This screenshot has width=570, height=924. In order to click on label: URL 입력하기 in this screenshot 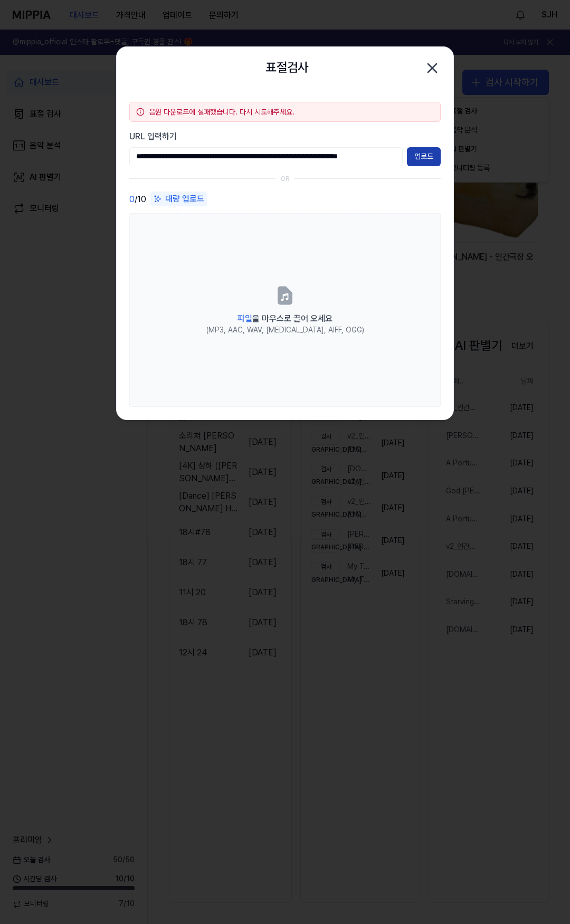, I will do `click(285, 136)`.